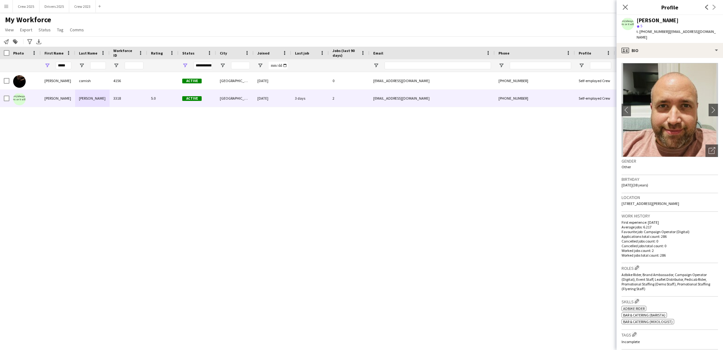 The image size is (723, 350). What do you see at coordinates (585, 53) in the screenshot?
I see `span: Profile` at bounding box center [585, 53].